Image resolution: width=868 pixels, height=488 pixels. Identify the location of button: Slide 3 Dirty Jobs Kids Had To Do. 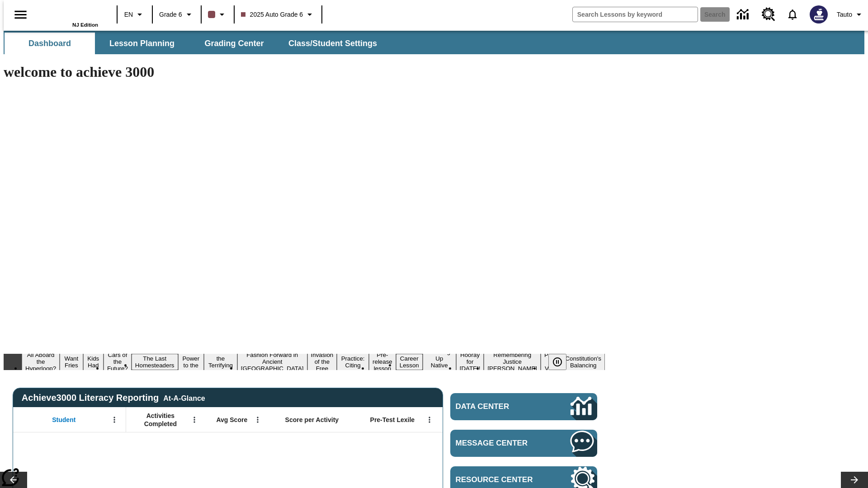
(93, 362).